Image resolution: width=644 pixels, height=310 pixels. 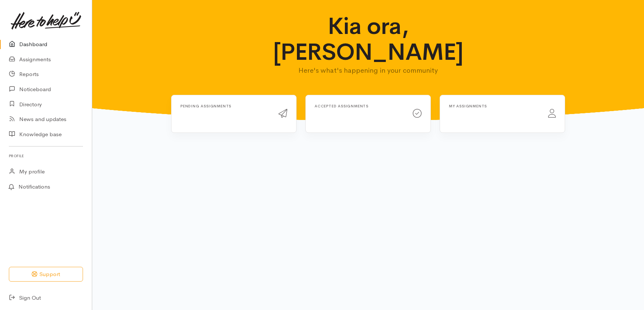 I want to click on button: Support, so click(x=46, y=274).